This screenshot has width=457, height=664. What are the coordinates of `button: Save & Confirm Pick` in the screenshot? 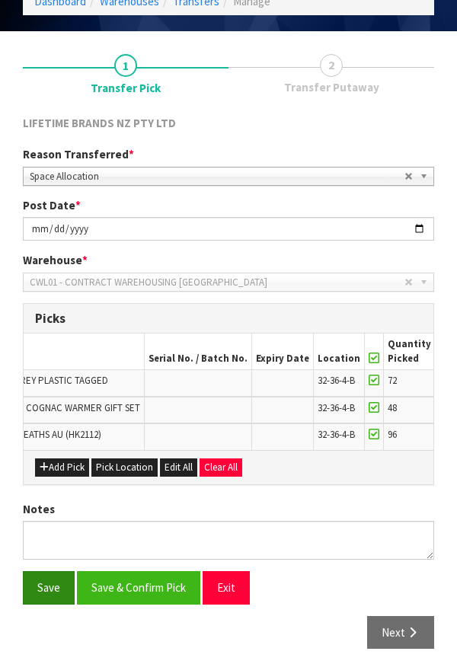 It's located at (138, 587).